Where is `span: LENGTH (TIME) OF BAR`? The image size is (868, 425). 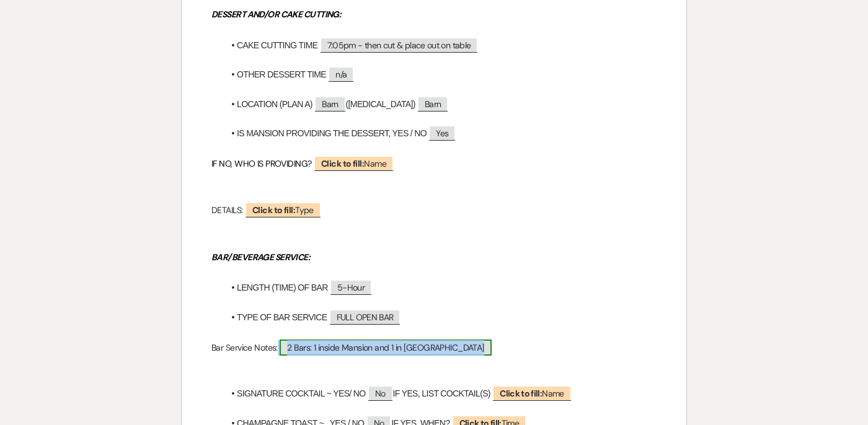
span: LENGTH (TIME) OF BAR is located at coordinates (282, 287).